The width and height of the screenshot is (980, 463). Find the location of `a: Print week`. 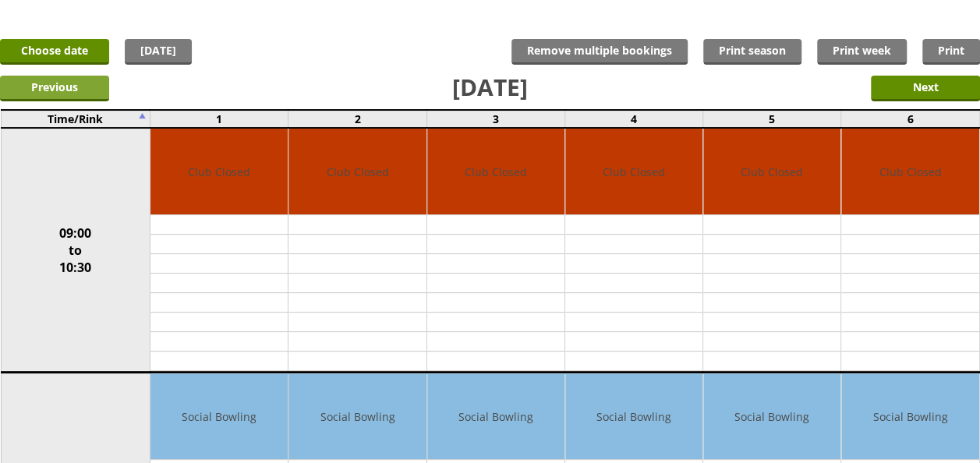

a: Print week is located at coordinates (862, 52).